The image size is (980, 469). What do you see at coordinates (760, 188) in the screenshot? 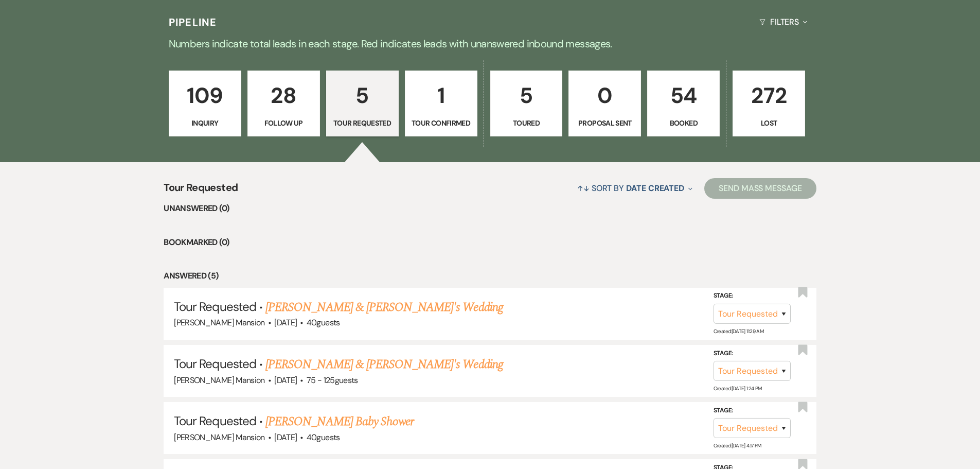
I see `button: Send Mass Message` at bounding box center [760, 188].